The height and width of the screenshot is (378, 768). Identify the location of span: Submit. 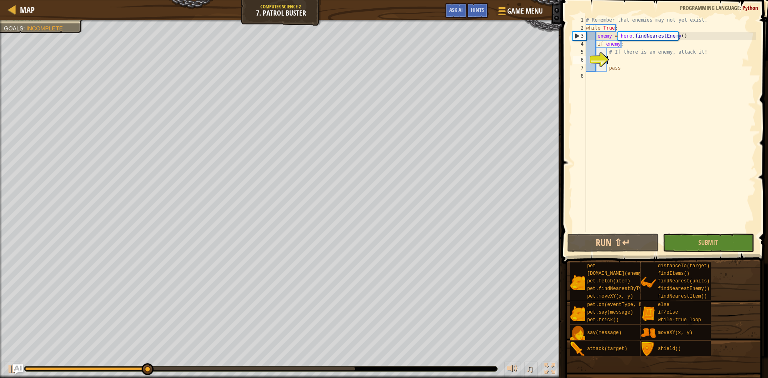
(708, 242).